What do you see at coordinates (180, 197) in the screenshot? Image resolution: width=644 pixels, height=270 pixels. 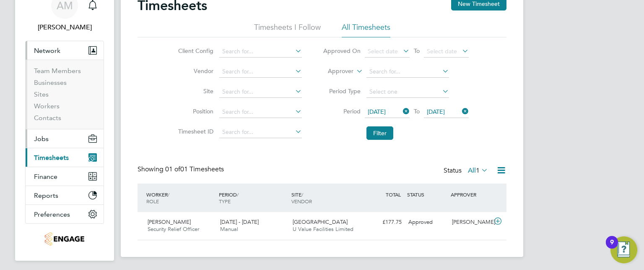 I see `div: WORKER` at bounding box center [180, 197].